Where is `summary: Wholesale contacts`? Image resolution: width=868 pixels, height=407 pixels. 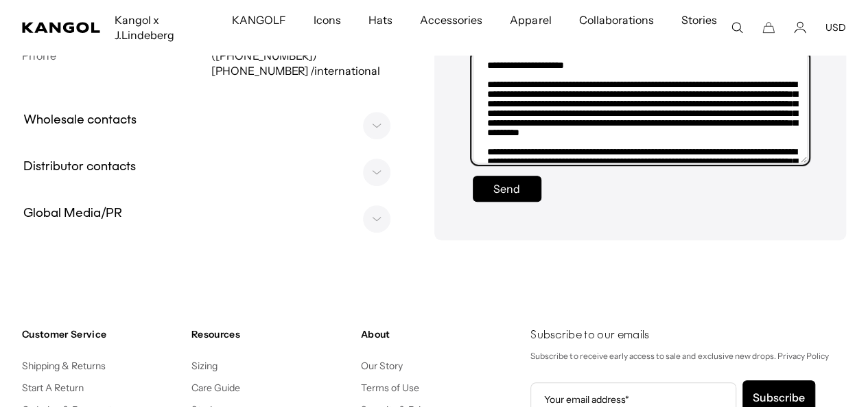
summary: Wholesale contacts is located at coordinates (211, 121).